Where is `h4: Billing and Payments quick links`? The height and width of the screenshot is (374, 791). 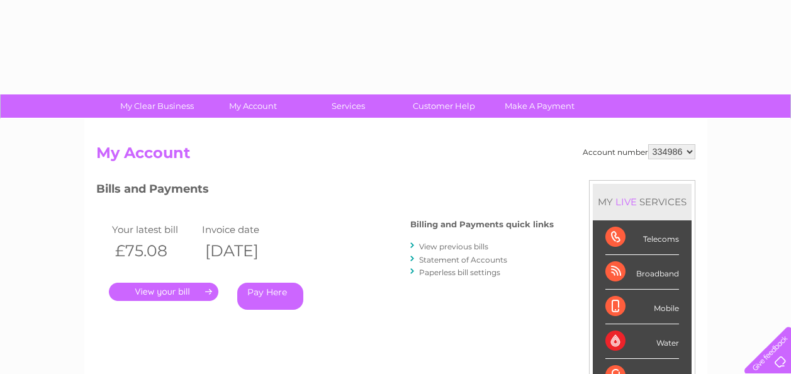
h4: Billing and Payments quick links is located at coordinates (482, 224).